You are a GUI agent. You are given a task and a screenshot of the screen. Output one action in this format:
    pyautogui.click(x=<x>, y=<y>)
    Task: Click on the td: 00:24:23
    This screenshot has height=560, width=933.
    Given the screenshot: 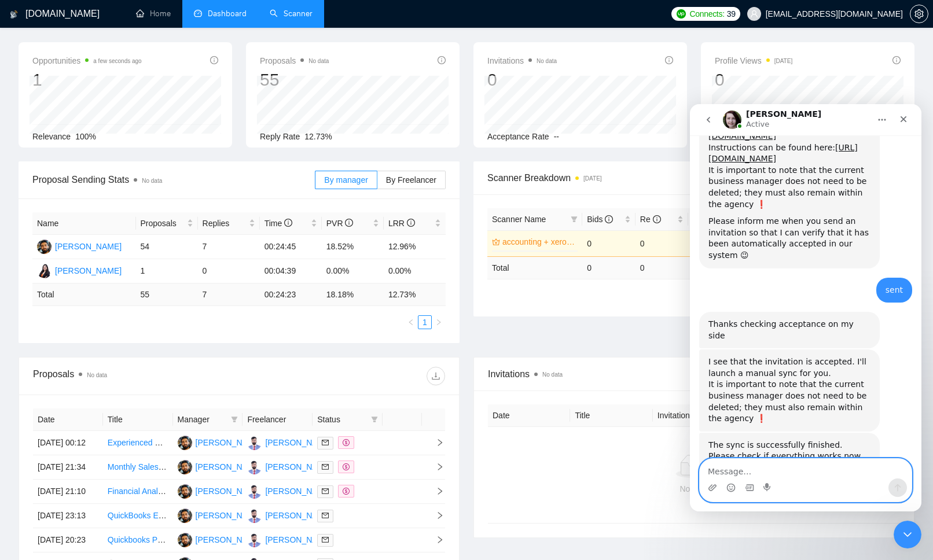 What is the action you would take?
    pyautogui.click(x=291, y=294)
    